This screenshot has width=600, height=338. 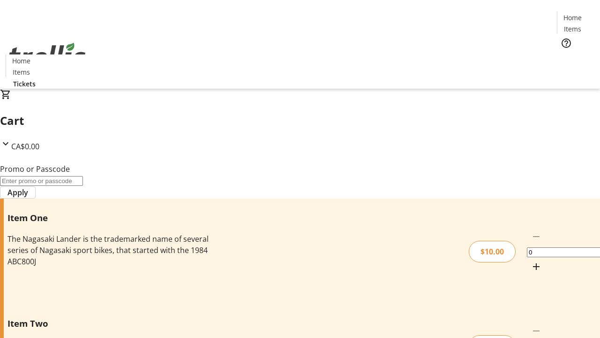 What do you see at coordinates (110, 218) in the screenshot?
I see `h3: Item One` at bounding box center [110, 218].